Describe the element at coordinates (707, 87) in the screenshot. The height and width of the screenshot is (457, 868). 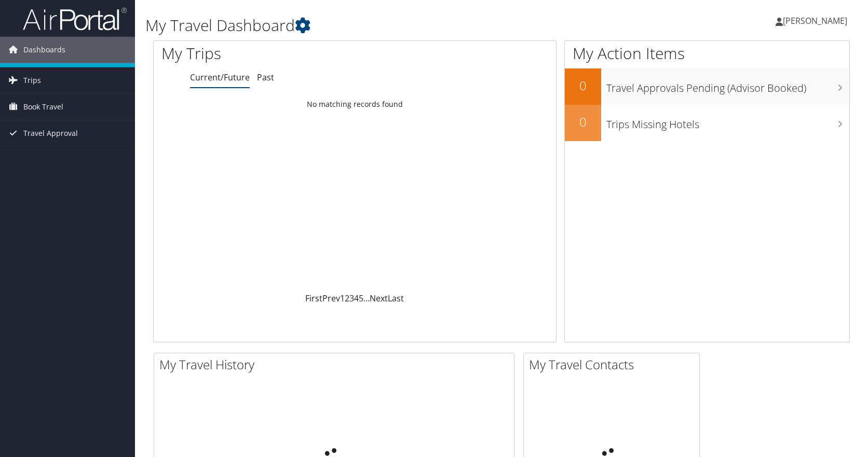
I see `a: 0Travel Approvals Pending (Advisor Booked)` at that location.